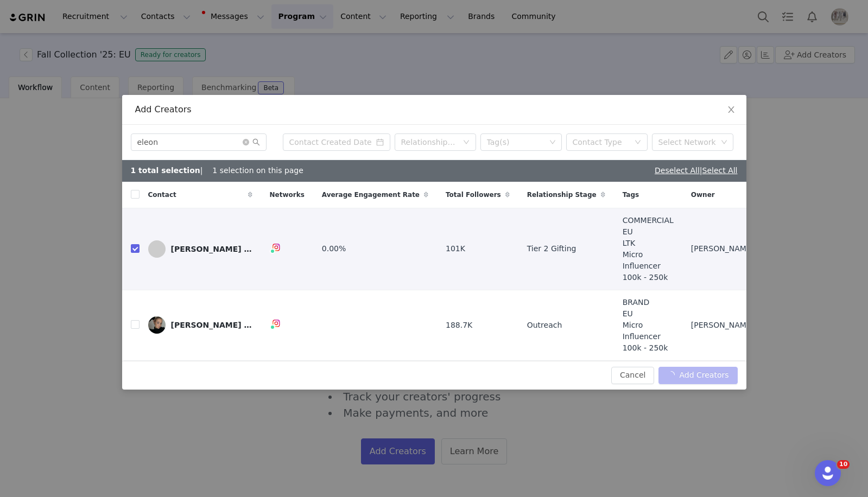 This screenshot has height=497, width=868. Describe the element at coordinates (256, 142) in the screenshot. I see `i: icon: search` at that location.